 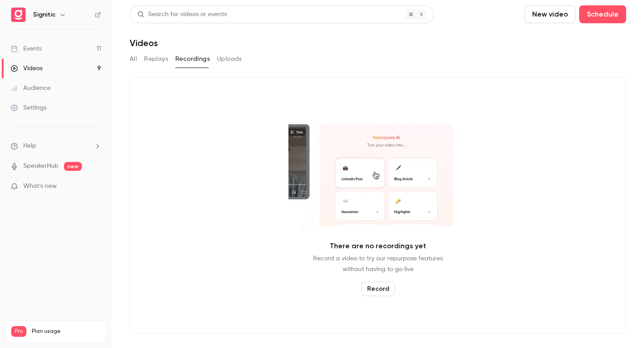 What do you see at coordinates (603, 14) in the screenshot?
I see `button: Schedule` at bounding box center [603, 14].